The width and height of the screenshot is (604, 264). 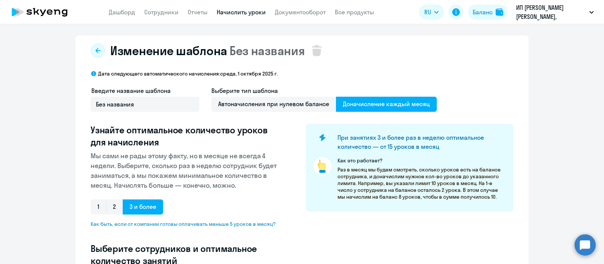 What do you see at coordinates (421, 183) in the screenshot?
I see `p: Раз в месяц мы будем смотреть, сколько уроков есть на балансе сотрудника, и доначислим нужное кол...` at bounding box center [421, 183].